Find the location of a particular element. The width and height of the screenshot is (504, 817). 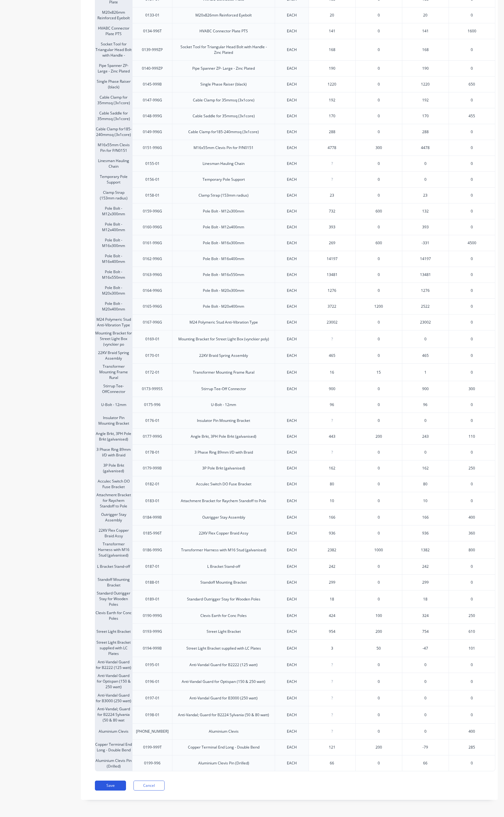

div: 269 is located at coordinates (332, 243).